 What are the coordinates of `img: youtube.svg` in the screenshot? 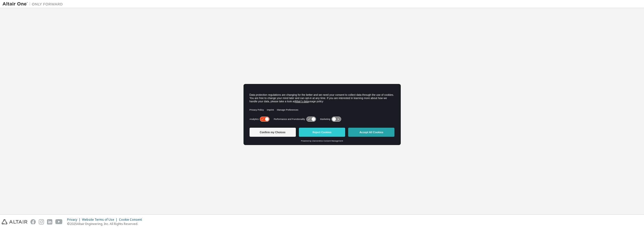 It's located at (59, 222).